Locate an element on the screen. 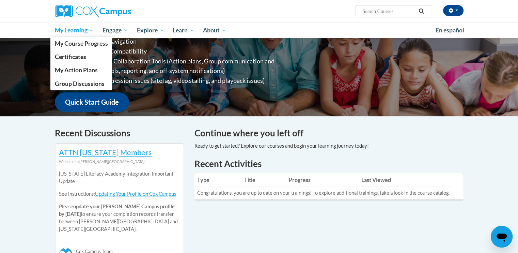  td: Congratulations, you are up to date on your trainings! To explore additional trainings, take a lo... is located at coordinates (323, 193).